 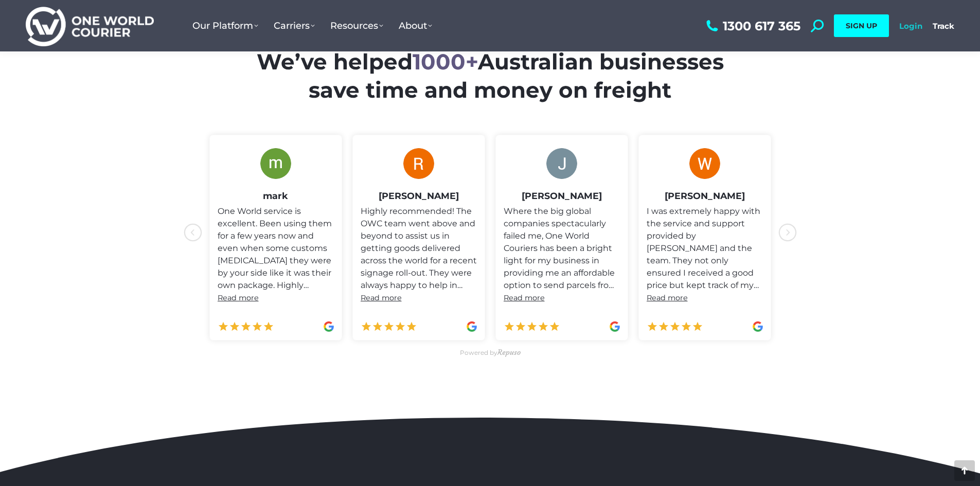 What do you see at coordinates (89, 26) in the screenshot?
I see `img: One World Courier` at bounding box center [89, 26].